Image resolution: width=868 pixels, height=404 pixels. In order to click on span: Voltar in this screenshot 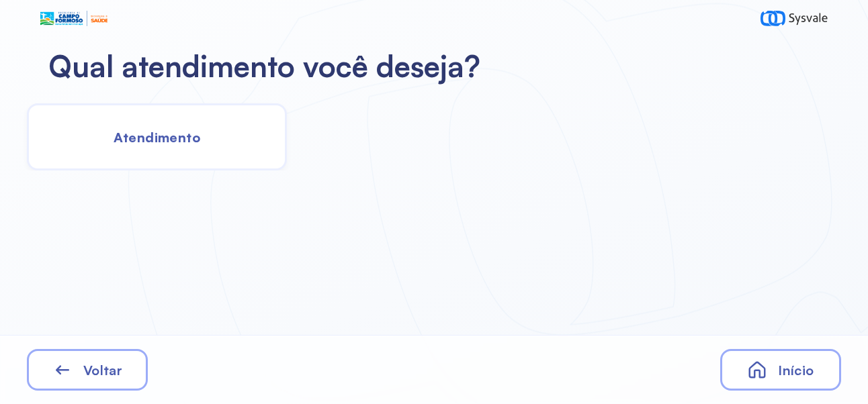, I will do `click(103, 370)`.